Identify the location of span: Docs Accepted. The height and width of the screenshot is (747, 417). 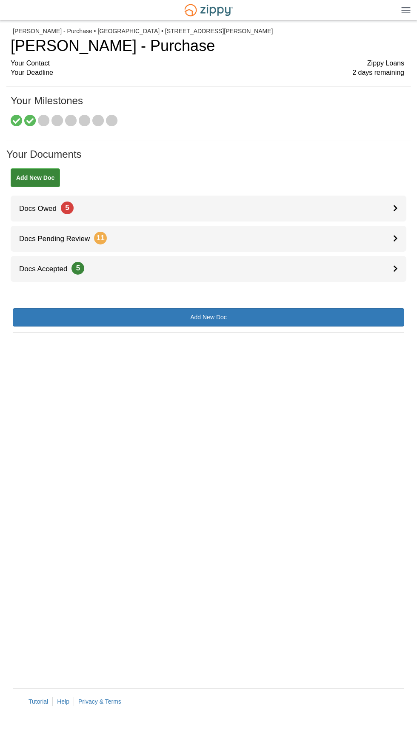
(47, 269).